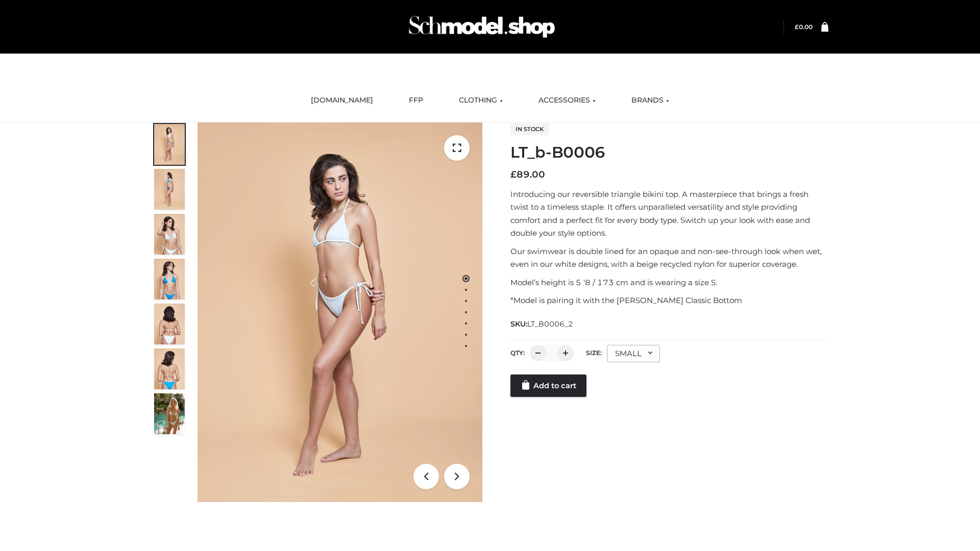 The width and height of the screenshot is (980, 551). Describe the element at coordinates (803, 26) in the screenshot. I see `bdi: 0.00` at that location.